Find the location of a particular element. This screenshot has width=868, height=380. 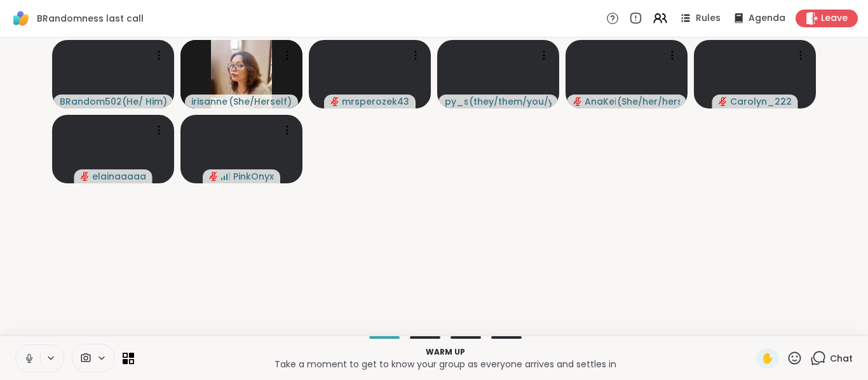

span: ( She/Herself ) is located at coordinates (260, 101).